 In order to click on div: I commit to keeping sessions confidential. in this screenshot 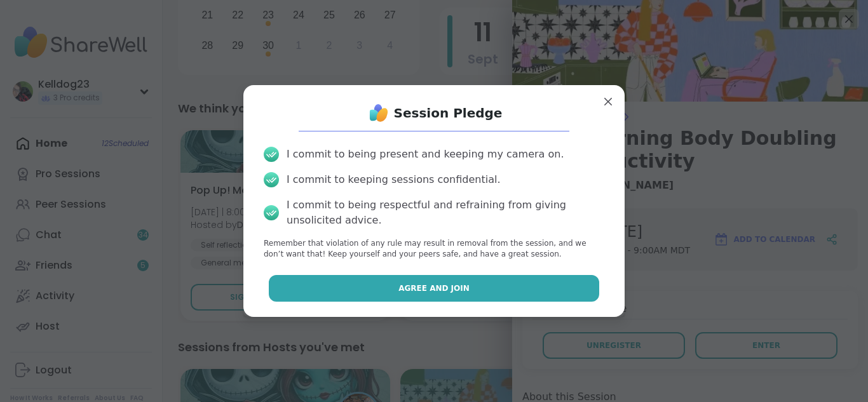, I will do `click(393, 180)`.